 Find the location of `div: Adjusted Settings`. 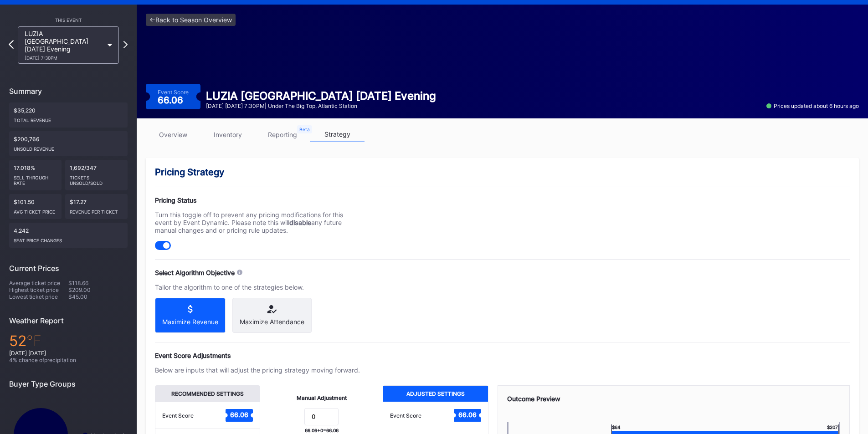

div: Adjusted Settings is located at coordinates (435, 393).